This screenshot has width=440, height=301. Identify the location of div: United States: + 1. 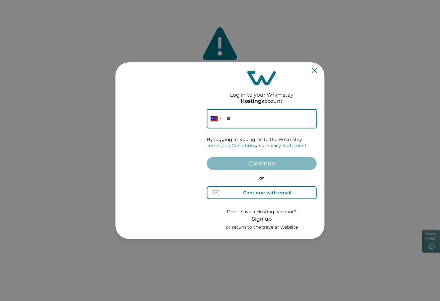
(215, 119).